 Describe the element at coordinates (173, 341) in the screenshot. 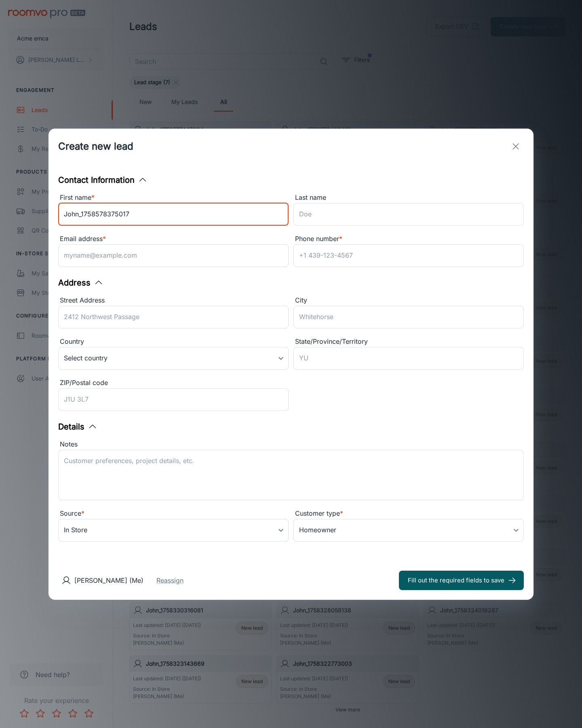

I see `div: Country` at that location.